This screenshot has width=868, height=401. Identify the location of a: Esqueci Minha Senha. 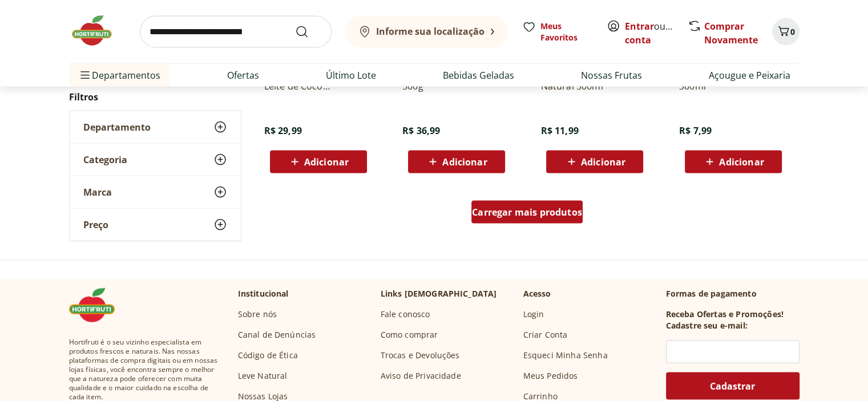
(566, 355).